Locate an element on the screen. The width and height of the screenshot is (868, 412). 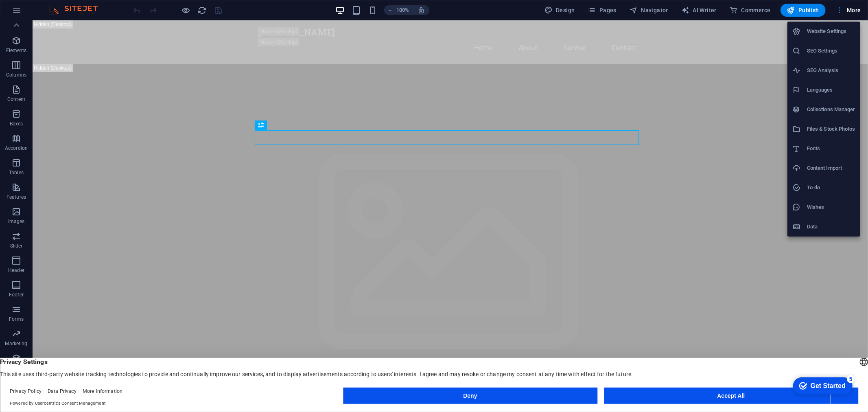
h6: Files & Stock Photos is located at coordinates (831, 129).